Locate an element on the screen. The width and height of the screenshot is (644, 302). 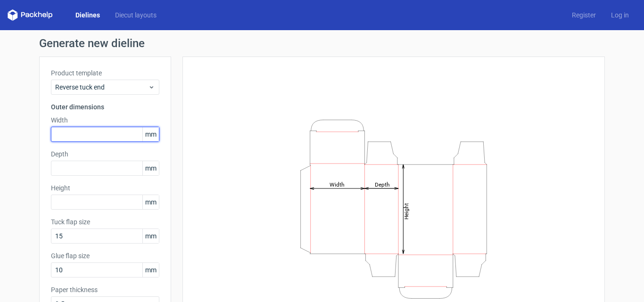
label: Tuck flap size is located at coordinates (105, 222).